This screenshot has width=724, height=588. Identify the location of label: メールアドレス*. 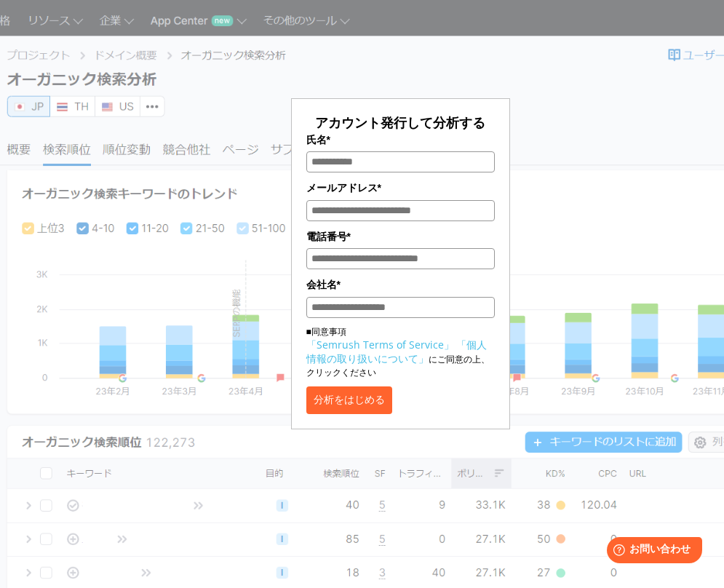
(400, 187).